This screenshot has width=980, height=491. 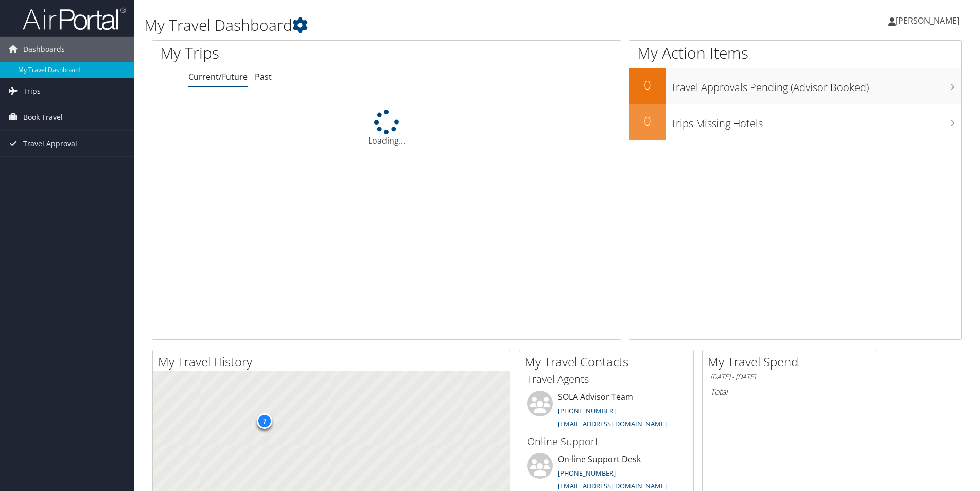 What do you see at coordinates (289, 53) in the screenshot?
I see `h1: My Trips` at bounding box center [289, 53].